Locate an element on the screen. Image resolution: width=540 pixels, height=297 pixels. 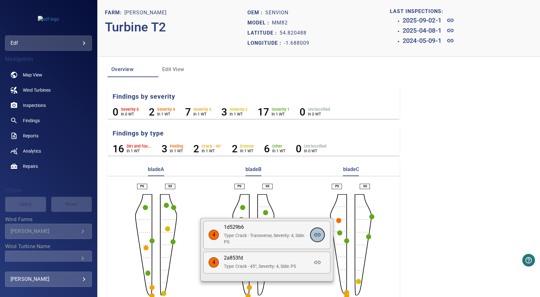
p: 1d529b6 is located at coordinates (267, 228).